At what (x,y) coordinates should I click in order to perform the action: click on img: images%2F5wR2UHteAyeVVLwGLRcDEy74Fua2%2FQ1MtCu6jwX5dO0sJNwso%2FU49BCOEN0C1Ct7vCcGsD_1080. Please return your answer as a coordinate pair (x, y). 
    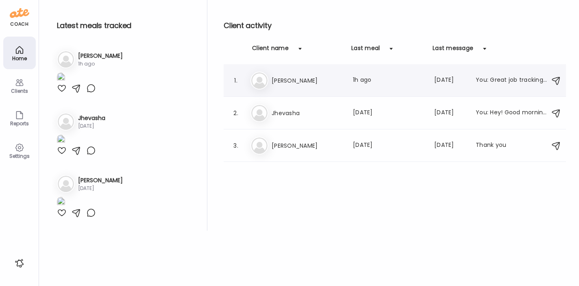
    Looking at the image, I should click on (61, 140).